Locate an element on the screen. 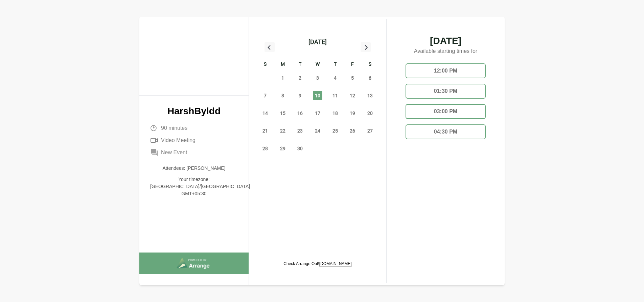  div: F is located at coordinates (353, 65).